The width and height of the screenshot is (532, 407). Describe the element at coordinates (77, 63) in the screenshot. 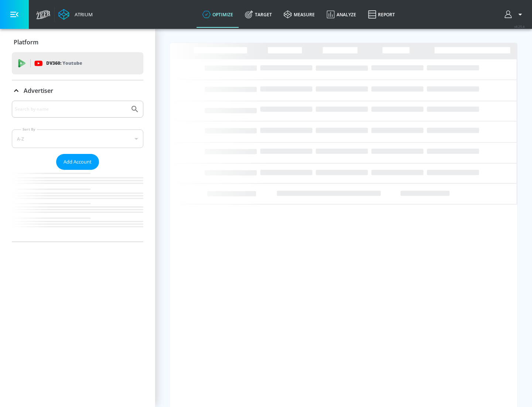

I see `div: DV360: Youtube` at that location.